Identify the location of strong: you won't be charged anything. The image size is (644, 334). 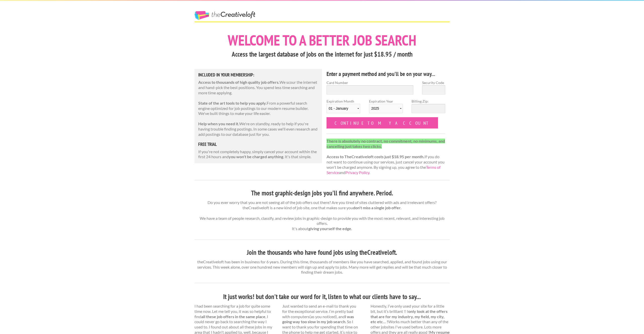
(256, 156).